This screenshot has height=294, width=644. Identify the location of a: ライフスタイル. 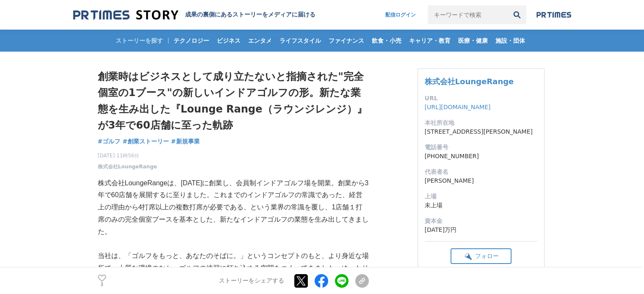
(300, 41).